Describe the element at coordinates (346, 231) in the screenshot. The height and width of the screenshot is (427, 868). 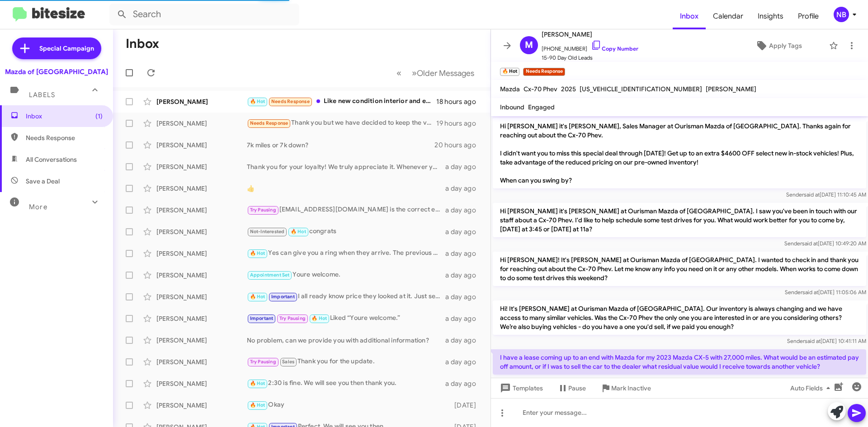
I see `div: congrats` at that location.